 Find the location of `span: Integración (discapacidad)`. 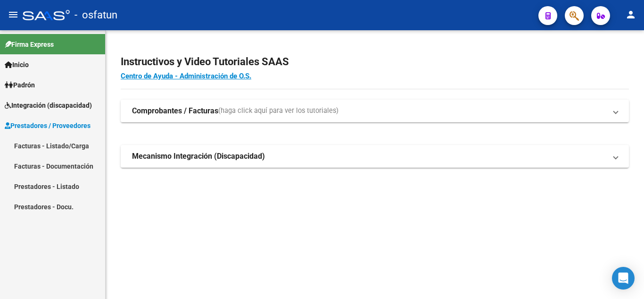

span: Integración (discapacidad) is located at coordinates (48, 105).